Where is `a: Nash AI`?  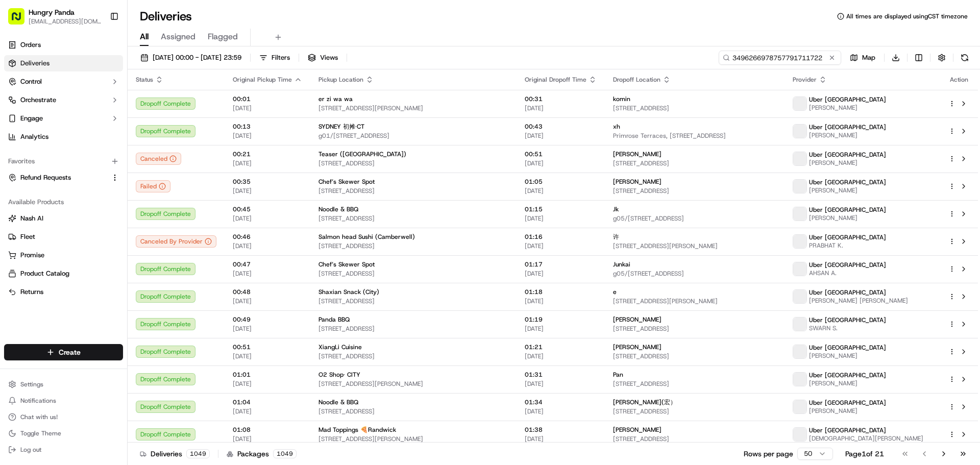 a: Nash AI is located at coordinates (63, 219).